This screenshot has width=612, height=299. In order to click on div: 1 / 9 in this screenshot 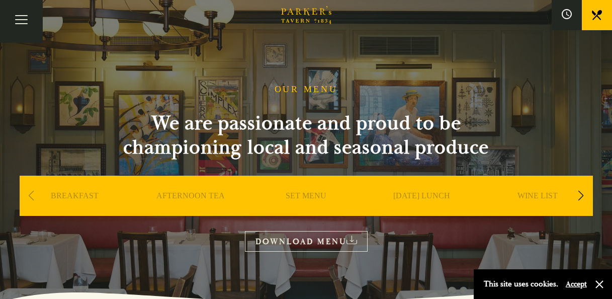, I will do `click(75, 211)`.